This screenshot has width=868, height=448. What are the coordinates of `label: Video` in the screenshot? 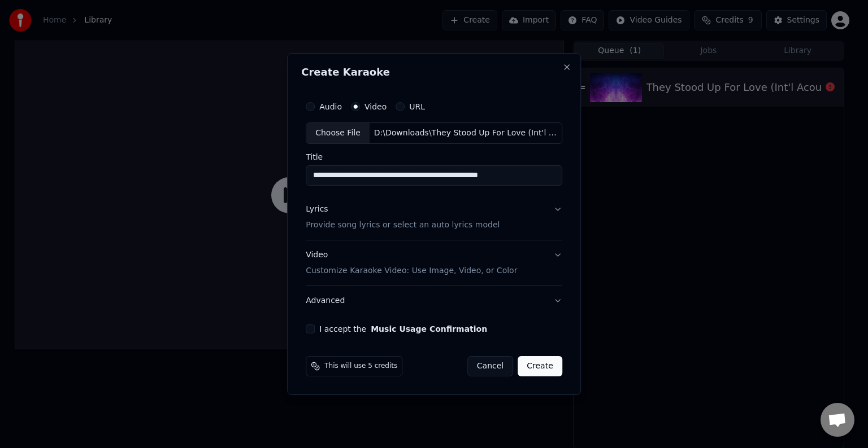 It's located at (375, 106).